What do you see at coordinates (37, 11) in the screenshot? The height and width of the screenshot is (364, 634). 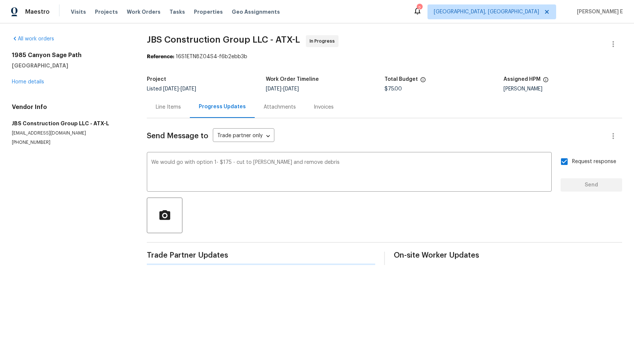 I see `span: Maestro` at bounding box center [37, 11].